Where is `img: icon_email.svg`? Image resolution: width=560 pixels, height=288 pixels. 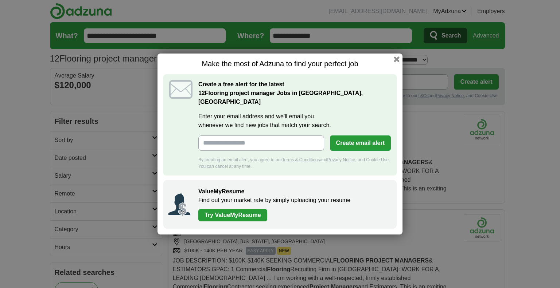 img: icon_email.svg is located at coordinates (181, 89).